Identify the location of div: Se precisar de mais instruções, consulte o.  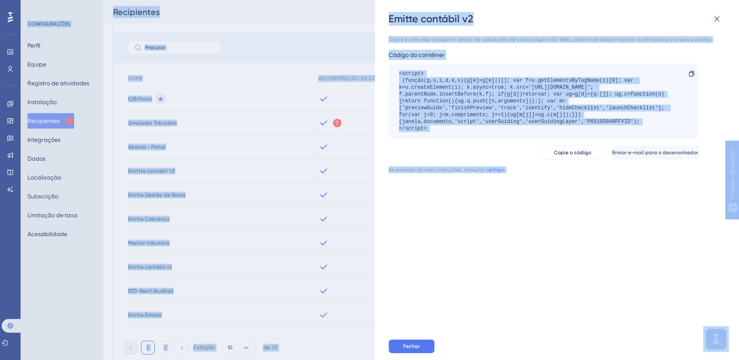
(439, 170).